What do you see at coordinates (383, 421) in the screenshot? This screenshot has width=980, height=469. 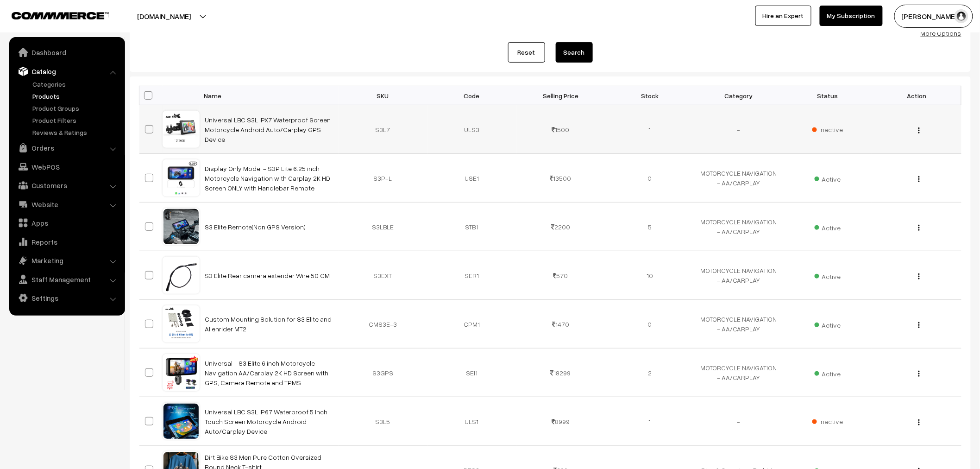 I see `td: S3L5` at bounding box center [383, 421].